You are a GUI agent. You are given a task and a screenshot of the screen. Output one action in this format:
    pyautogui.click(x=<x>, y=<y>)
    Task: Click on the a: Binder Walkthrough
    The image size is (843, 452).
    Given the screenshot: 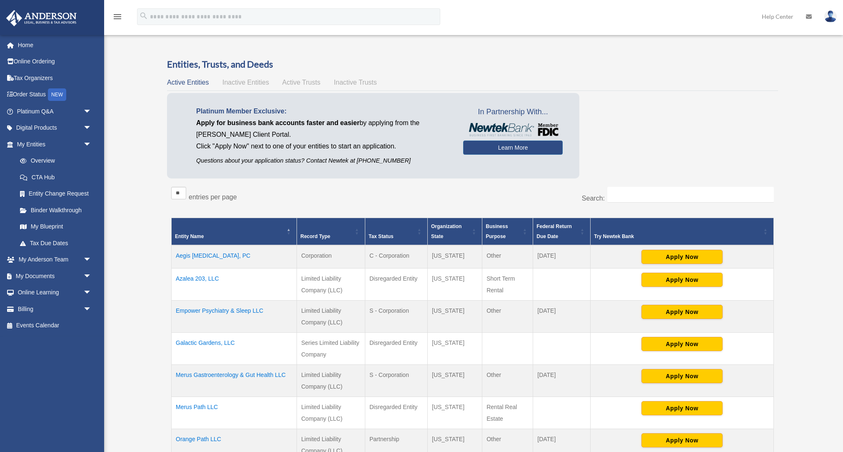 What is the action you would take?
    pyautogui.click(x=56, y=210)
    